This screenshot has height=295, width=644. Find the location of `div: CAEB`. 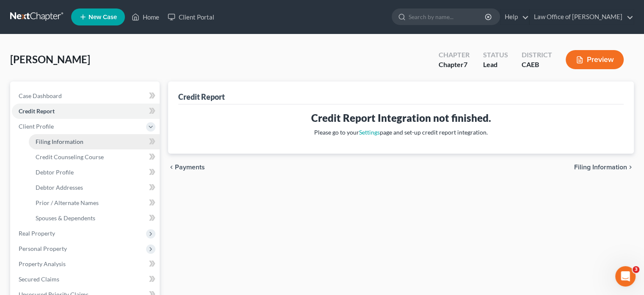

div: CAEB is located at coordinates (537, 64).